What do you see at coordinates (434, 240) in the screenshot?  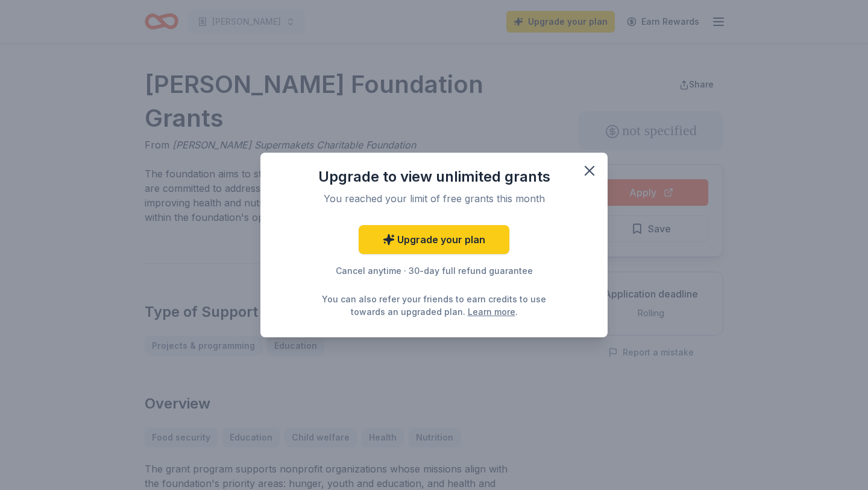 I see `a: Upgrade your plan` at bounding box center [434, 240].